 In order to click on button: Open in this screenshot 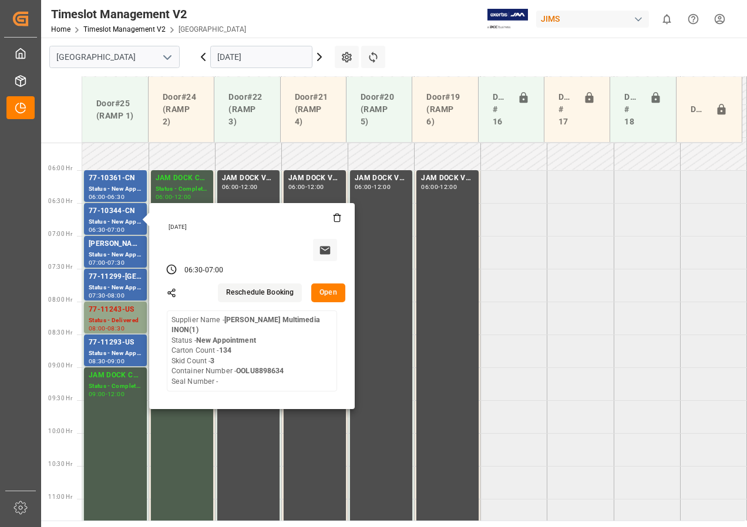, I will do `click(328, 293)`.